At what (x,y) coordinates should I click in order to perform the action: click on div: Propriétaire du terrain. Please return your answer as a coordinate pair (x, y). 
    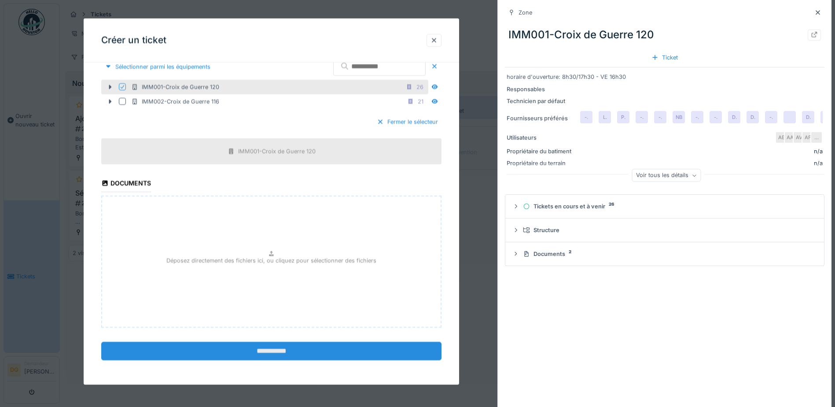
    Looking at the image, I should click on (541, 163).